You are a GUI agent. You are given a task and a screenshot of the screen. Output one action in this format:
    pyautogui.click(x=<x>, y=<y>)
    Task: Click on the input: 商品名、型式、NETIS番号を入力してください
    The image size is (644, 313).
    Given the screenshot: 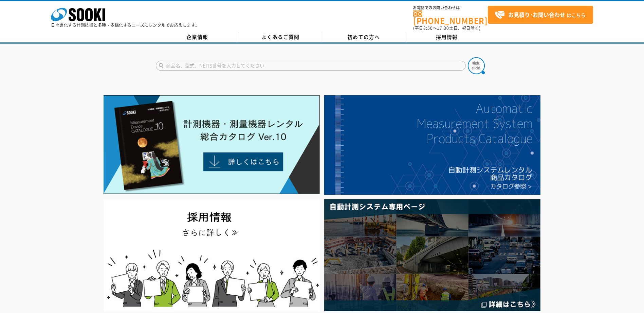 What is the action you would take?
    pyautogui.click(x=311, y=66)
    